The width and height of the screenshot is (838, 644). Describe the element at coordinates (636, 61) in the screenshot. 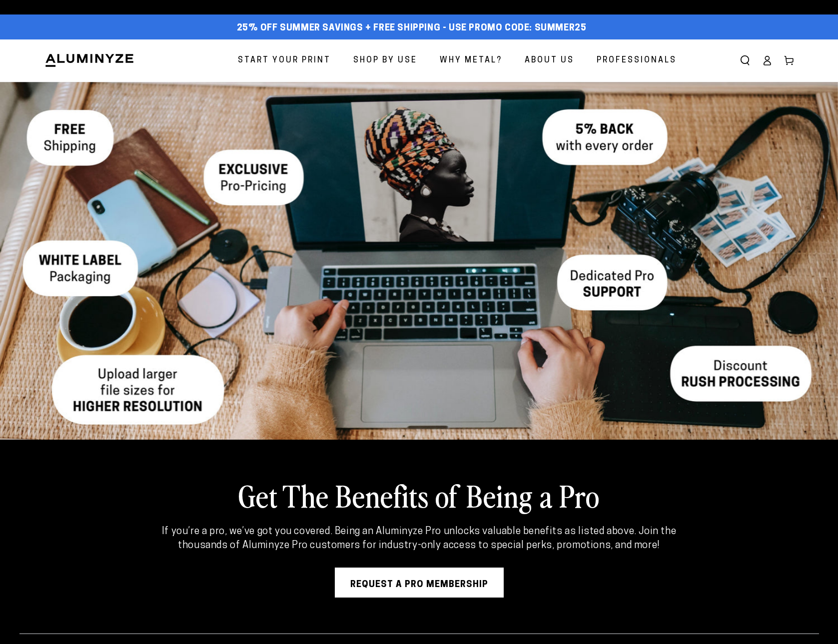

I see `span: Professionals` at that location.